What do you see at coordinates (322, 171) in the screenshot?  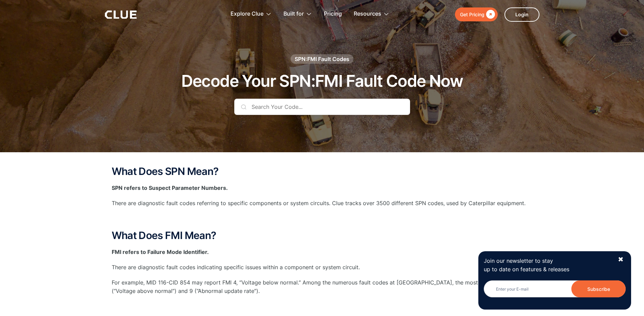 I see `h2: What Does SPN Mean?` at bounding box center [322, 171].